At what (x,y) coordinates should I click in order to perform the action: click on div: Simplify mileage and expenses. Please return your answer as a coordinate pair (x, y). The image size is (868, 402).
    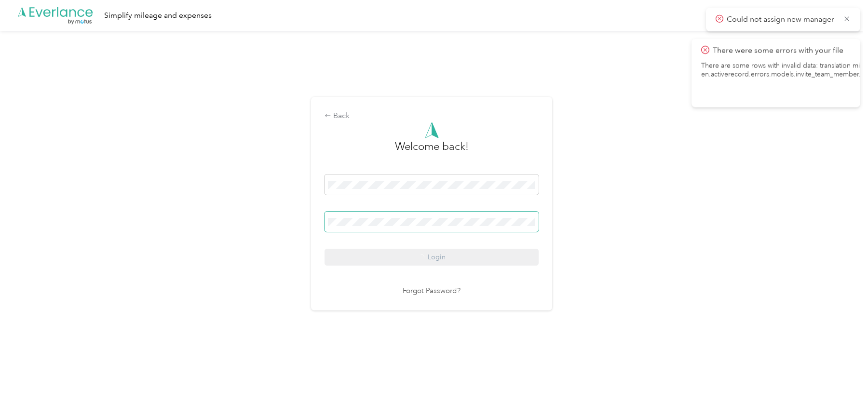
    Looking at the image, I should click on (158, 15).